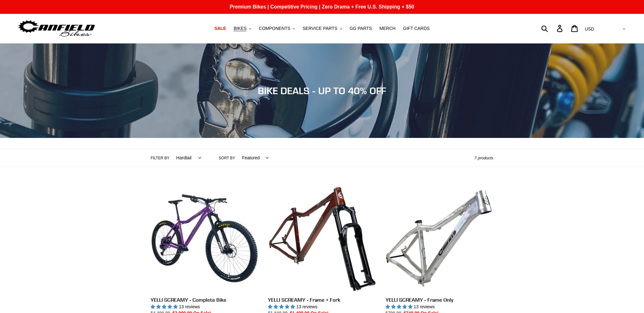 The width and height of the screenshot is (644, 313). I want to click on span: MERCH, so click(387, 28).